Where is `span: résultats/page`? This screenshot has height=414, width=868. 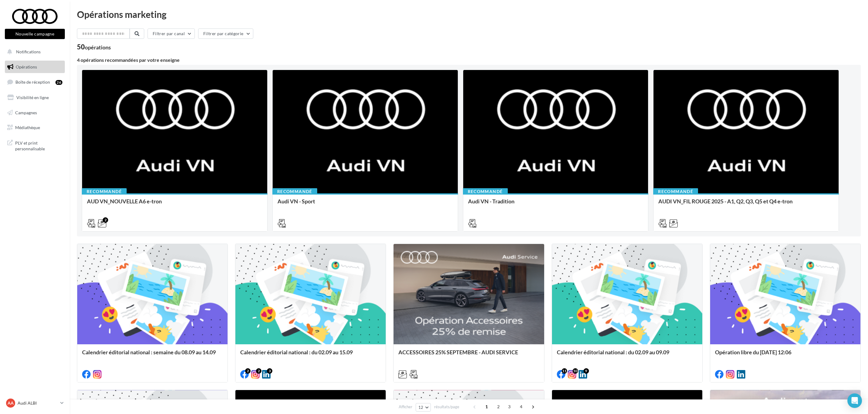
span: résultats/page is located at coordinates (447, 407).